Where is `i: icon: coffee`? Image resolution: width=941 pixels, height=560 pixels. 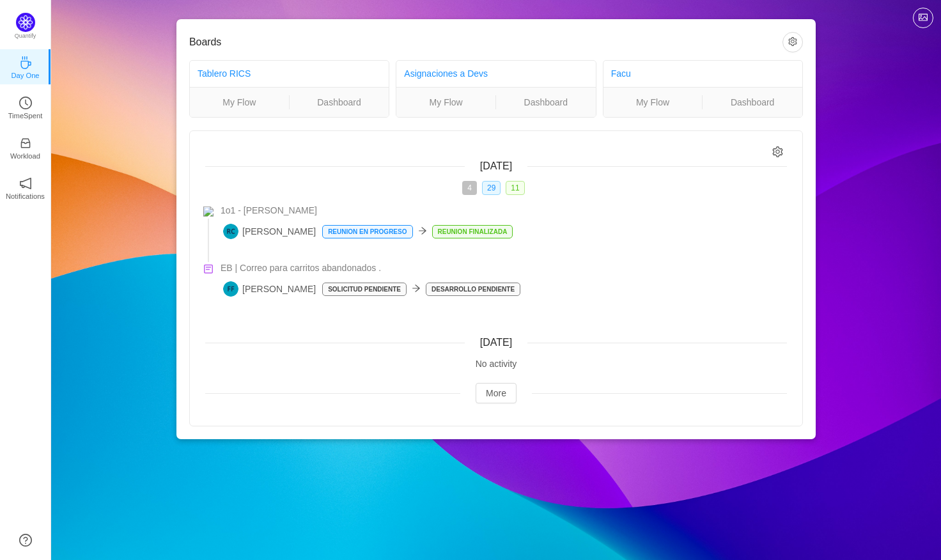 i: icon: coffee is located at coordinates (25, 62).